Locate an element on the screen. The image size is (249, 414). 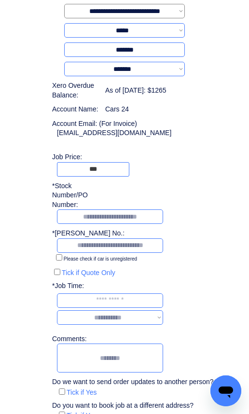
label: Please check if car is unregistered is located at coordinates (100, 259).